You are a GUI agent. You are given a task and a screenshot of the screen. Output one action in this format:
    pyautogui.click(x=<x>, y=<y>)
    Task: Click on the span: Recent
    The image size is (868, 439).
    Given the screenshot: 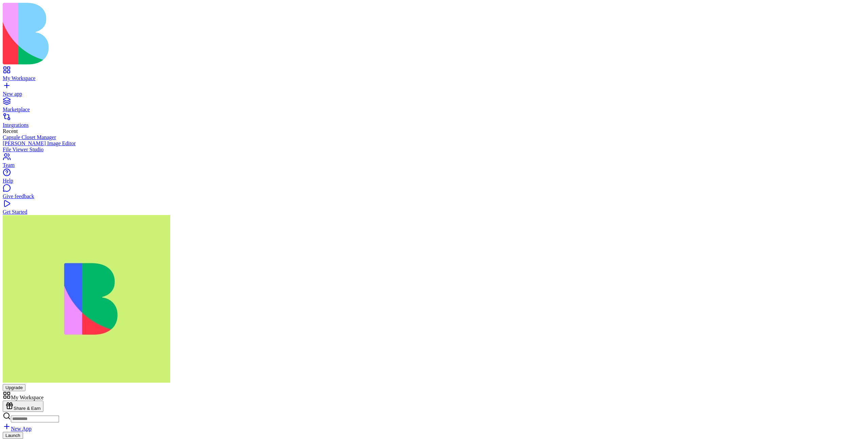 What is the action you would take?
    pyautogui.click(x=10, y=131)
    